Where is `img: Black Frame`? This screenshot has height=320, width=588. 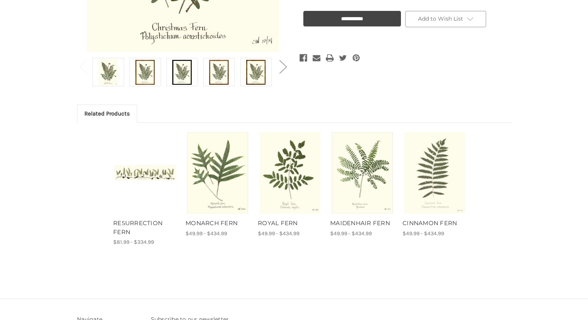 img: Black Frame is located at coordinates (182, 72).